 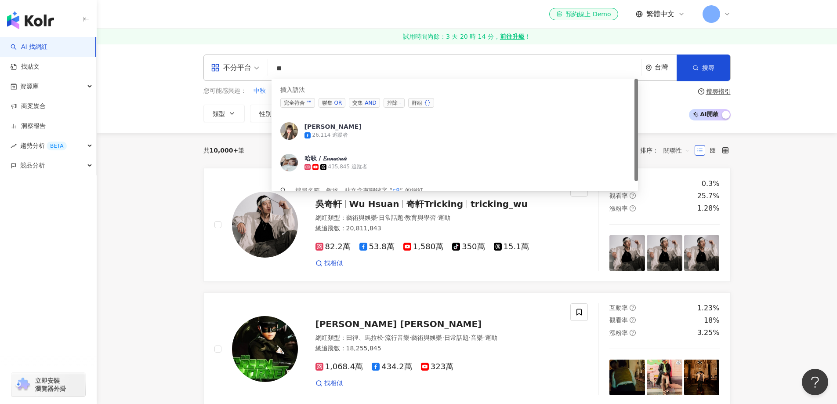 What do you see at coordinates (667, 150) in the screenshot?
I see `div: 排序：` at bounding box center [667, 150].